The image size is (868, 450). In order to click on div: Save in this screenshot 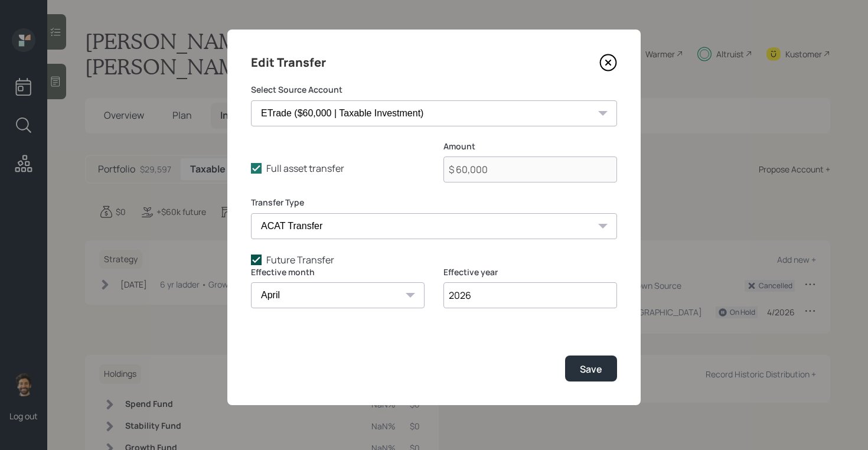, I will do `click(591, 369)`.